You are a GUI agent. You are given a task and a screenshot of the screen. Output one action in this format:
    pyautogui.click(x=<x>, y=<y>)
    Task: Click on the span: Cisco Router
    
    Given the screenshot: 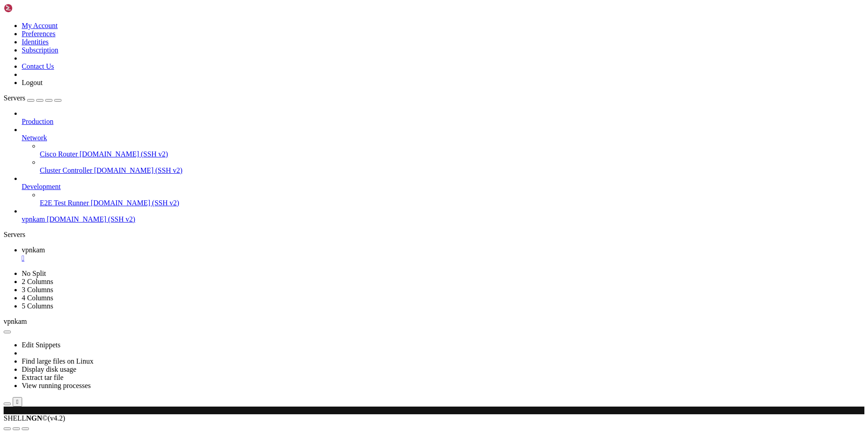 What is the action you would take?
    pyautogui.click(x=59, y=154)
    